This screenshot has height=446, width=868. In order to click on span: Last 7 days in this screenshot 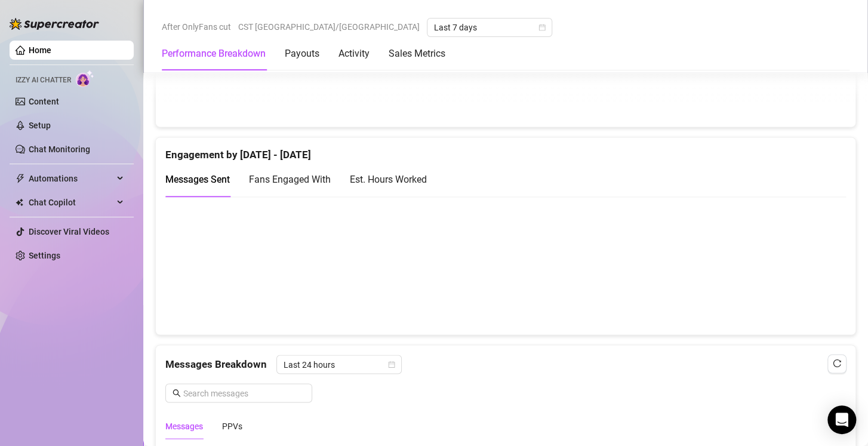, I will do `click(490, 27)`.